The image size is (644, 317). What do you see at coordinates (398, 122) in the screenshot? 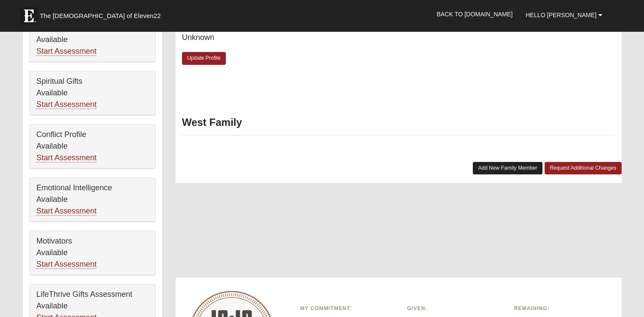
I see `h3: West Family` at bounding box center [398, 122].